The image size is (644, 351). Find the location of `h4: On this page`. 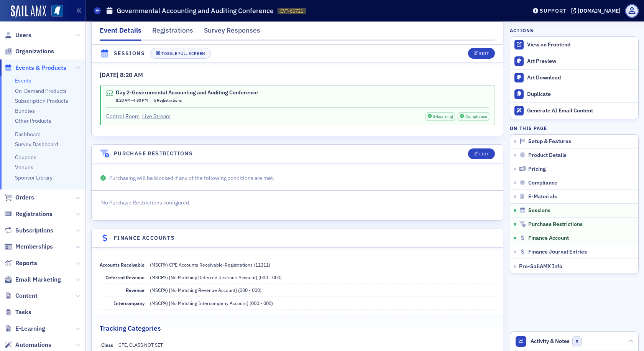

h4: On this page is located at coordinates (575, 128).